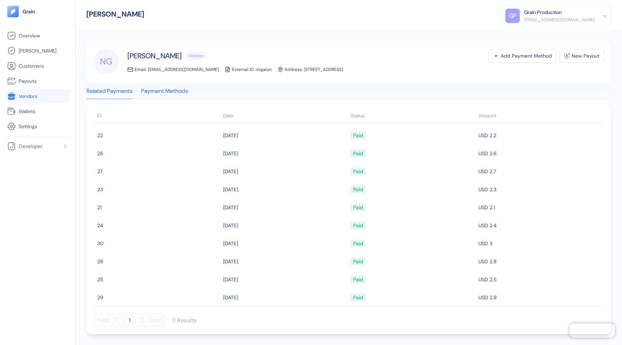 This screenshot has height=345, width=622. Describe the element at coordinates (285, 116) in the screenshot. I see `th: Date` at that location.